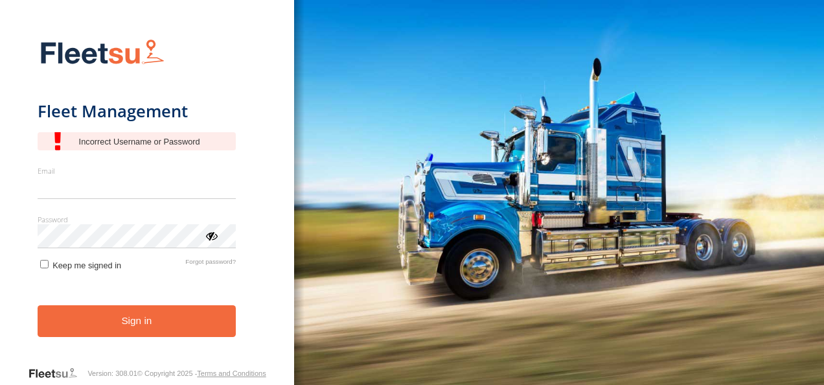 This screenshot has width=824, height=385. What do you see at coordinates (44, 264) in the screenshot?
I see `input: Keep me signed in` at bounding box center [44, 264].